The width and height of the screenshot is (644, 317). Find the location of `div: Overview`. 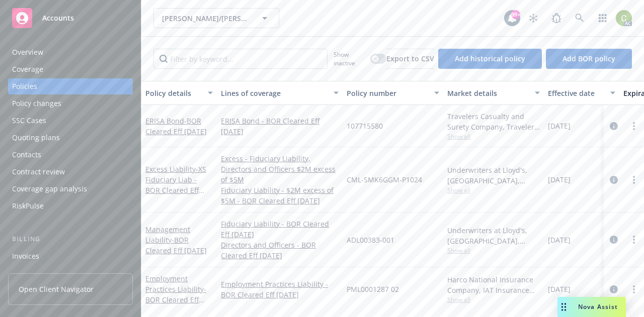

div: Overview is located at coordinates (27, 53).